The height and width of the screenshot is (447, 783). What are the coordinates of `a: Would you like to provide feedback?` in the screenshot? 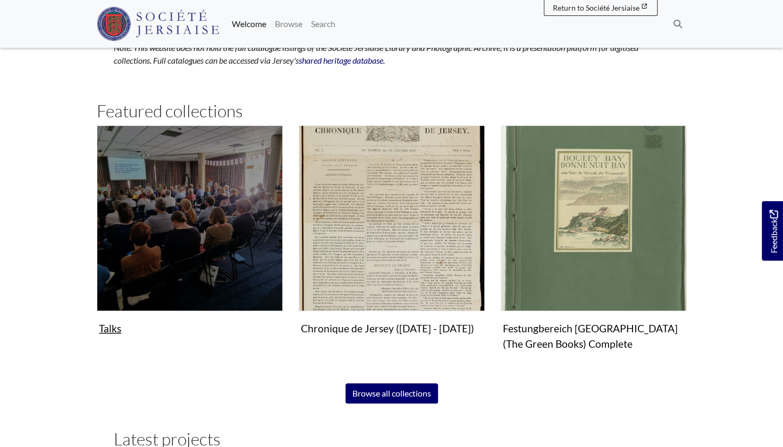 It's located at (772, 231).